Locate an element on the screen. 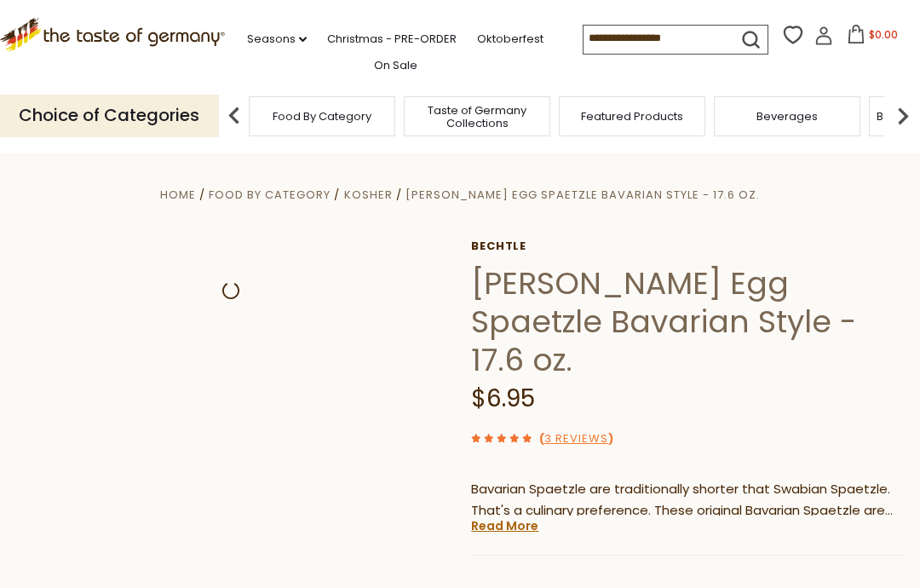 This screenshot has height=588, width=920. img: previous arrow is located at coordinates (234, 116).